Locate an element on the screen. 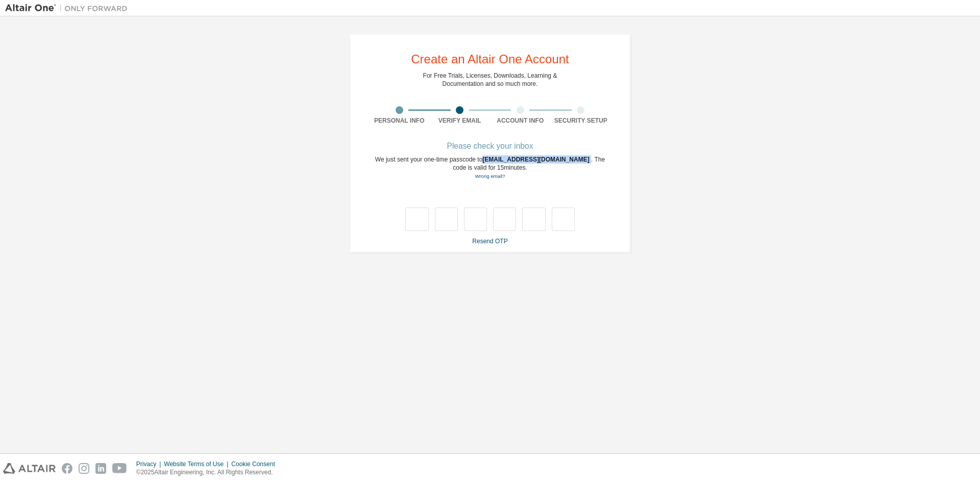  div: For Free Trials, Licenses, Downloads, Learning & Documentation and so much more. is located at coordinates (490, 79).